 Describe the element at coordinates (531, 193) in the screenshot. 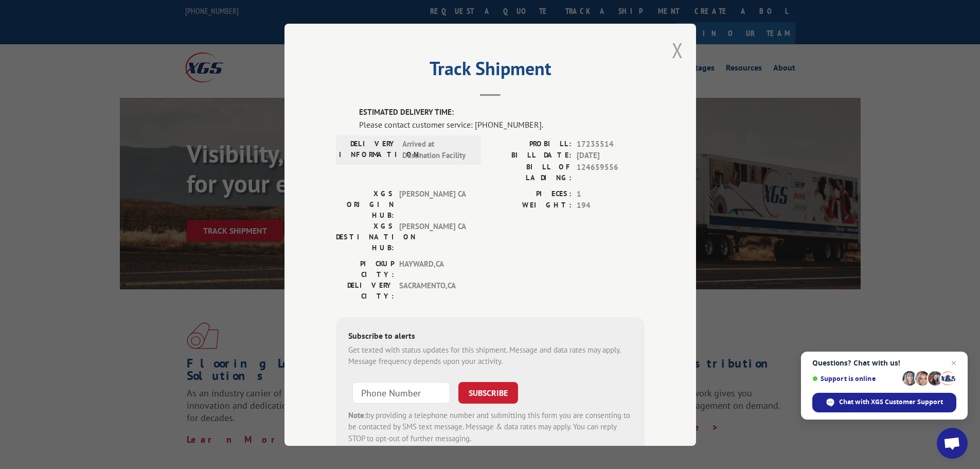

I see `label: PIECES:` at that location.